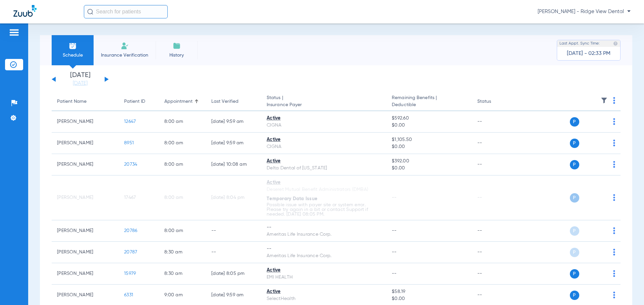 The width and height of the screenshot is (644, 305). Describe the element at coordinates (604, 100) in the screenshot. I see `img: filter.svg` at that location.